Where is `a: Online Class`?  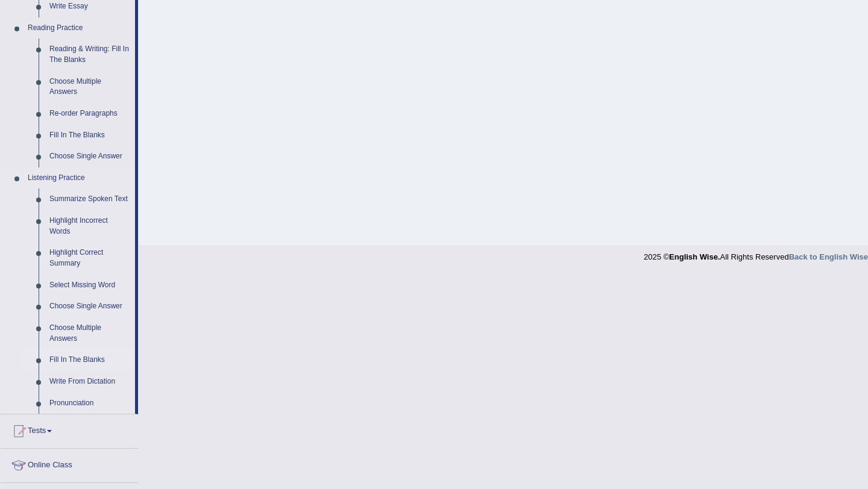 a: Online Class is located at coordinates (69, 464).